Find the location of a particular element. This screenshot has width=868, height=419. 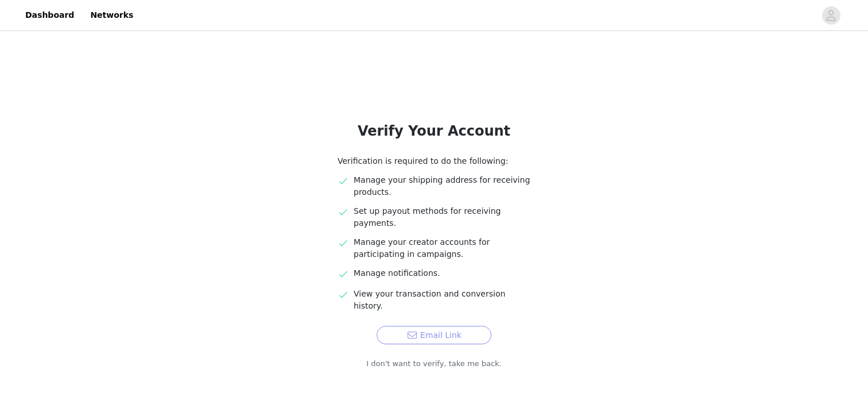

p: Manage notifications. is located at coordinates (442, 273).